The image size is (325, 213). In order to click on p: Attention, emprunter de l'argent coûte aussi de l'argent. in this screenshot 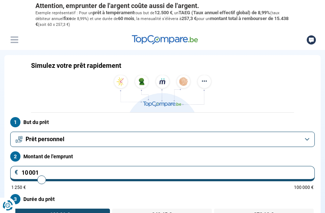, I will do `click(162, 6)`.